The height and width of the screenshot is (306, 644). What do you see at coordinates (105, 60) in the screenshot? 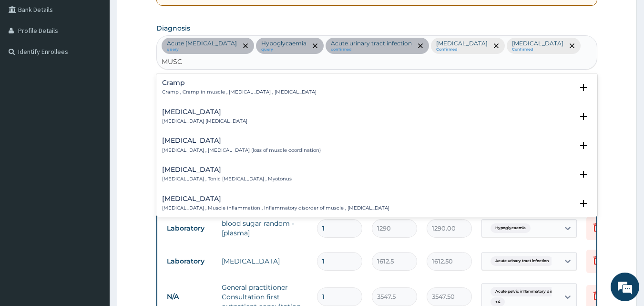
I see `div: Chat with us now` at bounding box center [105, 60].